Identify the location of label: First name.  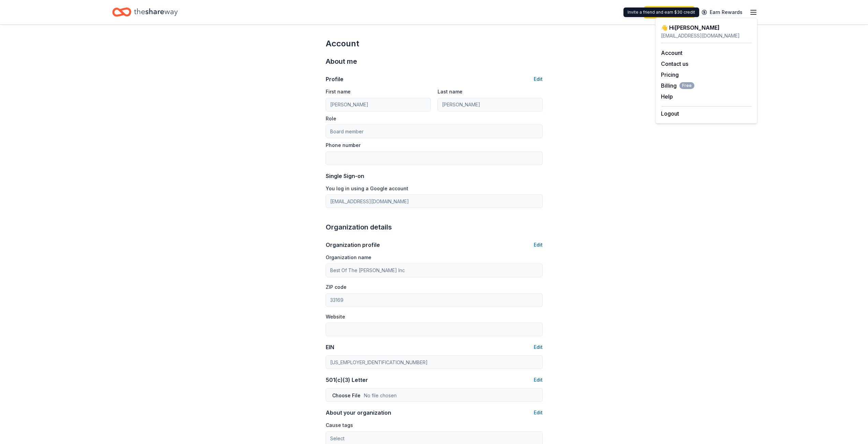
(338, 92).